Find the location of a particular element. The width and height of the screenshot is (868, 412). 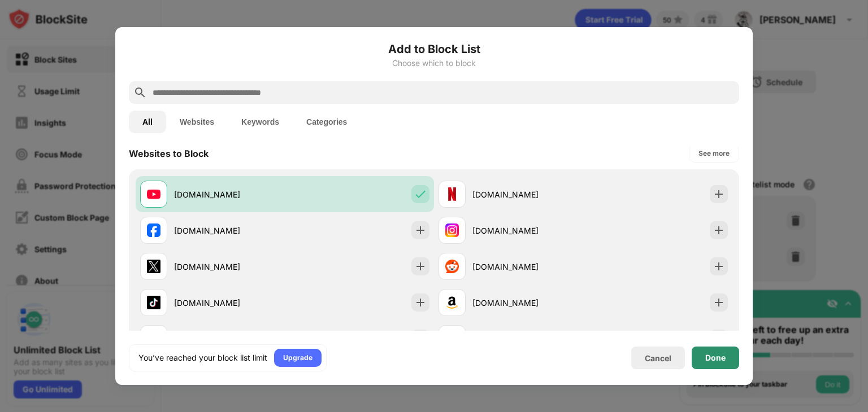

button: Keywords is located at coordinates (260, 122).